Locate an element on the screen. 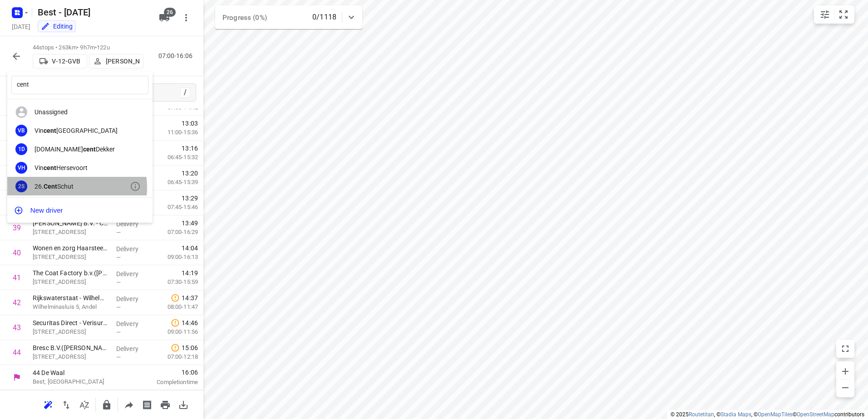 The width and height of the screenshot is (868, 419). input: Assign to... is located at coordinates (80, 85).